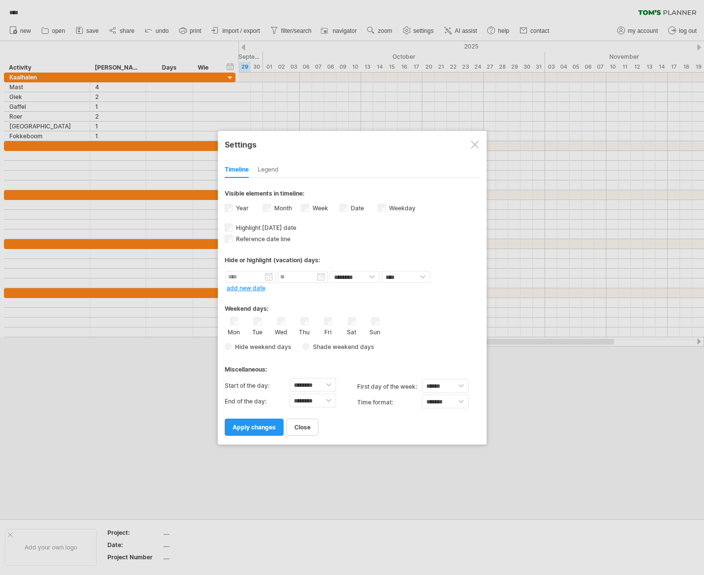 This screenshot has width=704, height=575. Describe the element at coordinates (389, 403) in the screenshot. I see `label: Time format:` at that location.